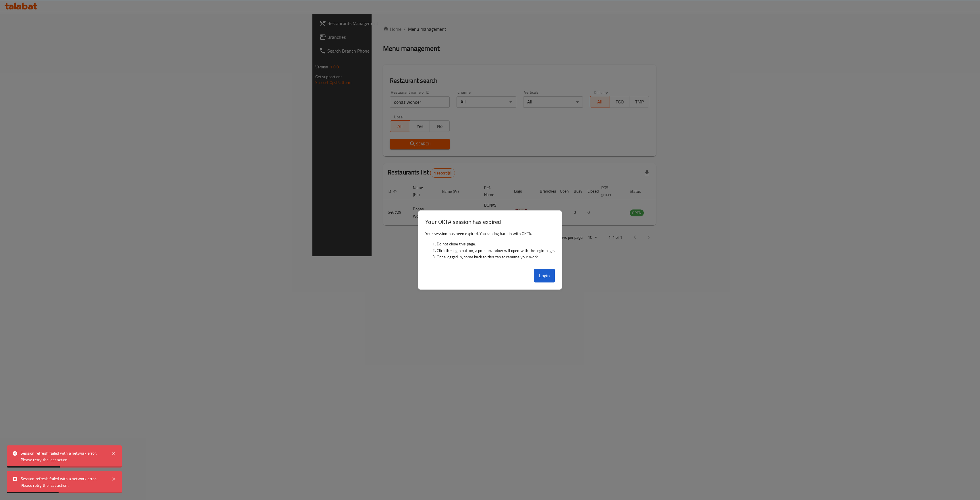 This screenshot has width=980, height=500. I want to click on li: Click the login button, a popup window will open with the login page., so click(495, 251).